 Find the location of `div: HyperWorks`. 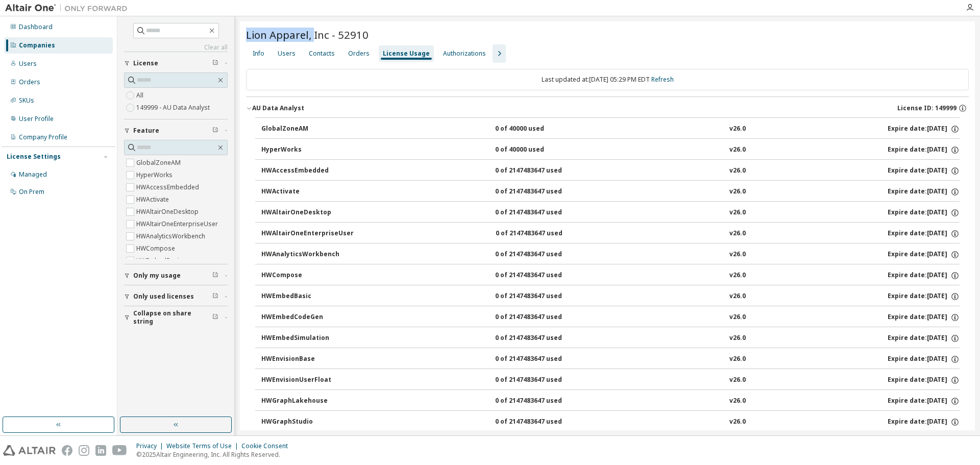

div: HyperWorks is located at coordinates (307, 150).